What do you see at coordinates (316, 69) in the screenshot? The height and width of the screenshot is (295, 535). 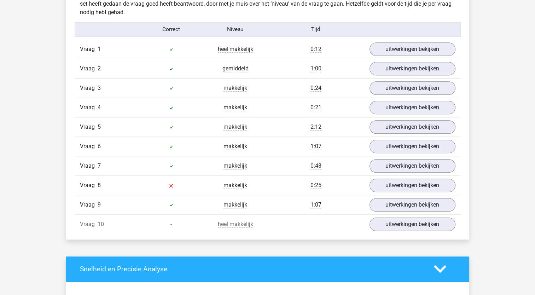 I see `span: 1:00` at bounding box center [316, 69].